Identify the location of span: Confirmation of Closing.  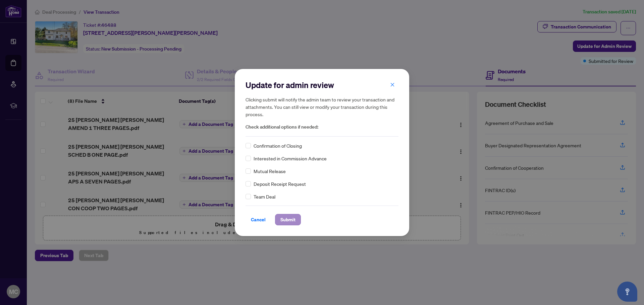
(278, 146).